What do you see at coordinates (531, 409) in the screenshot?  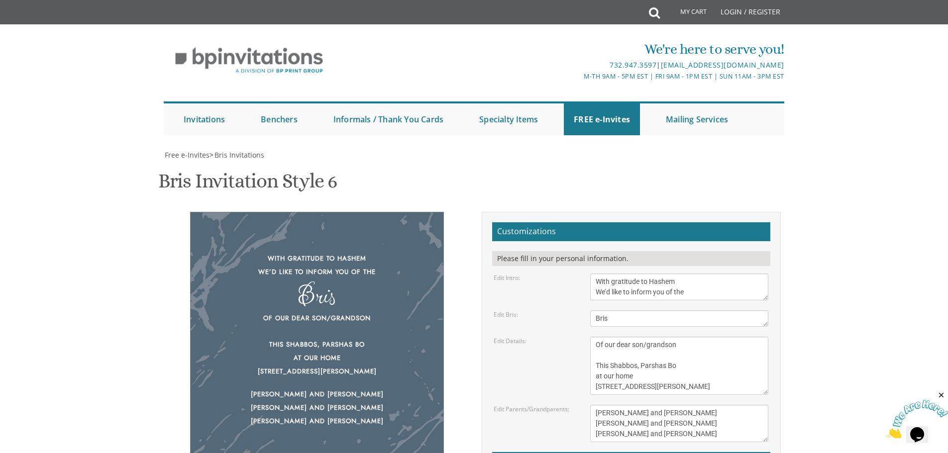 I see `label: Edit Parents/Grandparents:` at bounding box center [531, 409].